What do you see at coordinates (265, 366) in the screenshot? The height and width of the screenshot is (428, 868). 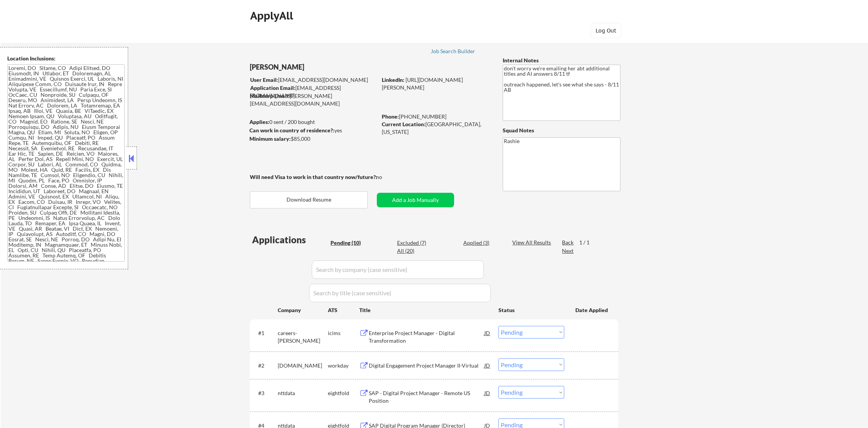 I see `div: #2` at bounding box center [265, 366].